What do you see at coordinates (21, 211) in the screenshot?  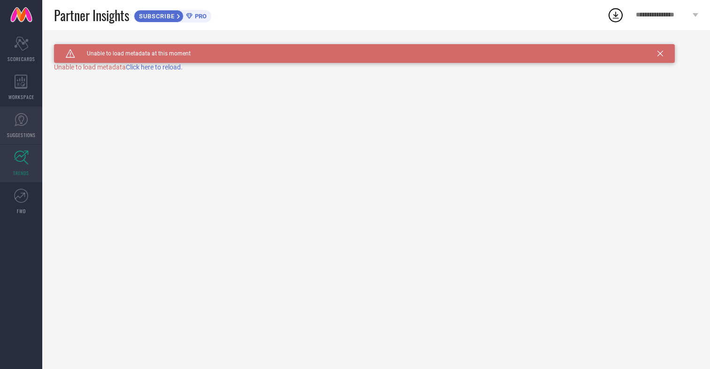 I see `span: FWD` at bounding box center [21, 211].